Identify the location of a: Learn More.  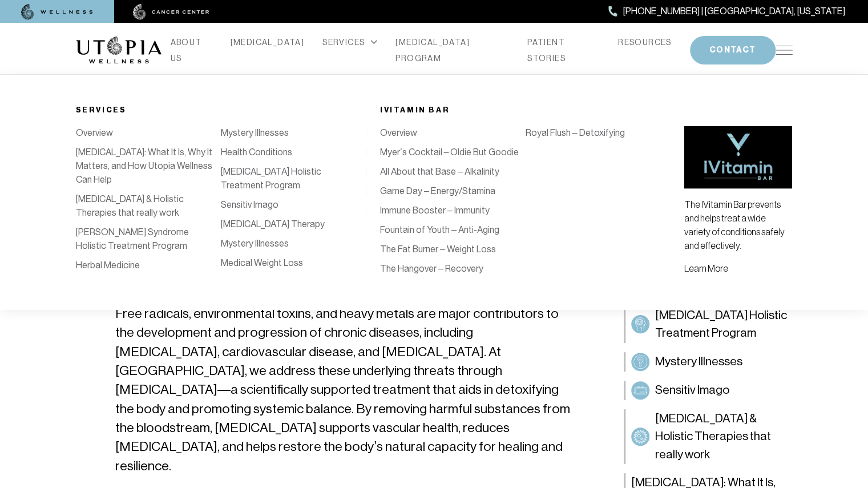
(706, 268).